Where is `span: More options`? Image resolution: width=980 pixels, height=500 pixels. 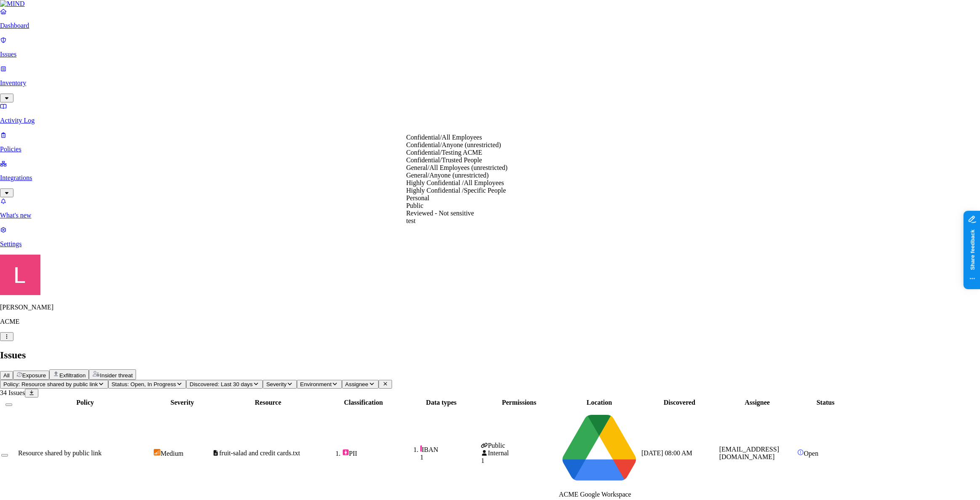
span: More options is located at coordinates (11, 9).